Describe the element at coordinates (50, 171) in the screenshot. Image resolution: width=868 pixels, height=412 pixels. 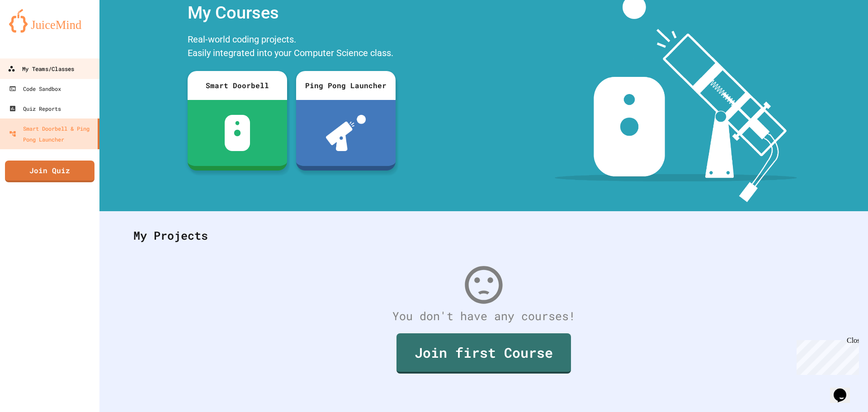
I see `a: Join Quiz` at that location.